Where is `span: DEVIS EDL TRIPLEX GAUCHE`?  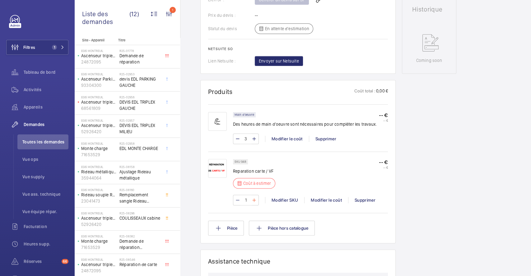
span: DEVIS EDL TRIPLEX GAUCHE is located at coordinates (140, 105).